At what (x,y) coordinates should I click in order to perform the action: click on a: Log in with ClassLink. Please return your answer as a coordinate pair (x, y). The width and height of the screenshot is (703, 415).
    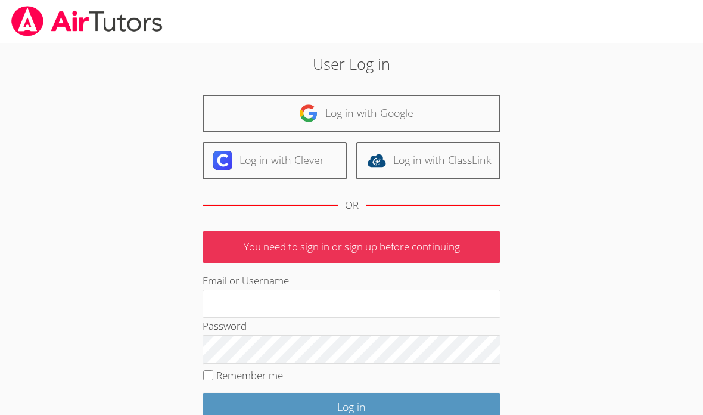
    Looking at the image, I should click on (428, 160).